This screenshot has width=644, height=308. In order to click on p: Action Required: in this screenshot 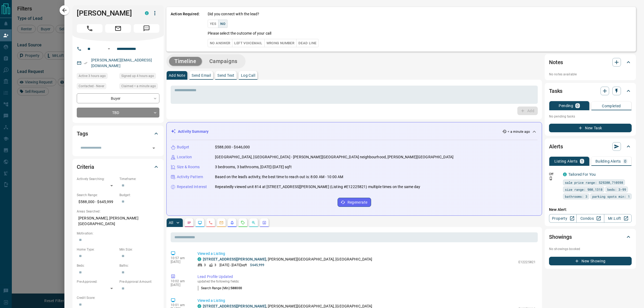, I will do `click(185, 29)`.